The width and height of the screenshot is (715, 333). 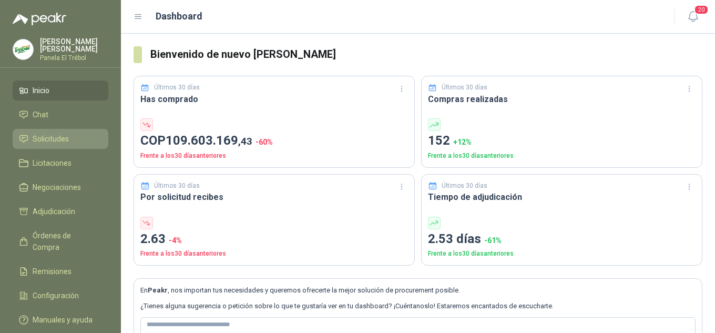 I want to click on h3: Has comprado, so click(x=274, y=99).